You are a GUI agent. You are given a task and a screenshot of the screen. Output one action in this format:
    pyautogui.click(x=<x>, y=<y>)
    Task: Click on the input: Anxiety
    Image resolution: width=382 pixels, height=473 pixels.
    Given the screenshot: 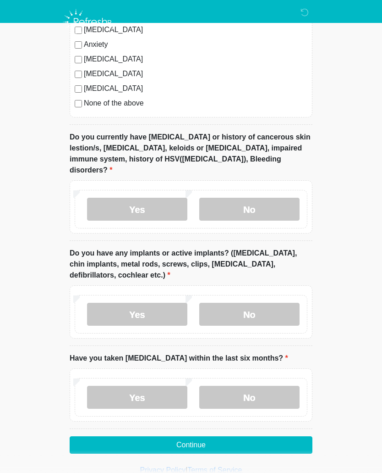 What is the action you would take?
    pyautogui.click(x=78, y=45)
    